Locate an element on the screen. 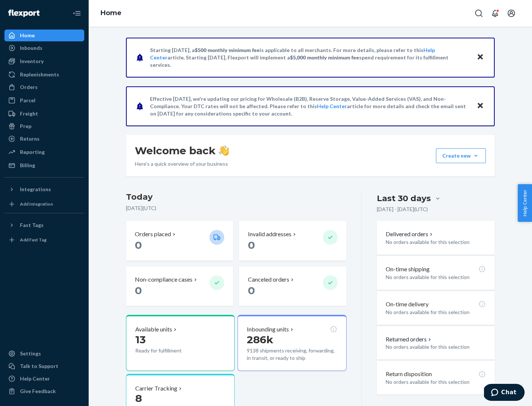 The height and width of the screenshot is (406, 532). p: Carrier Tracking is located at coordinates (156, 389).